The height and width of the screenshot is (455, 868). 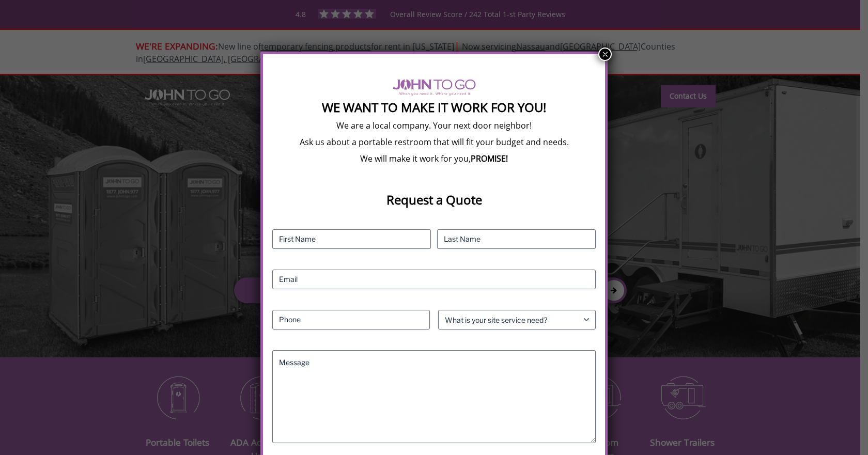 I want to click on img: logo of viptogo, so click(x=434, y=87).